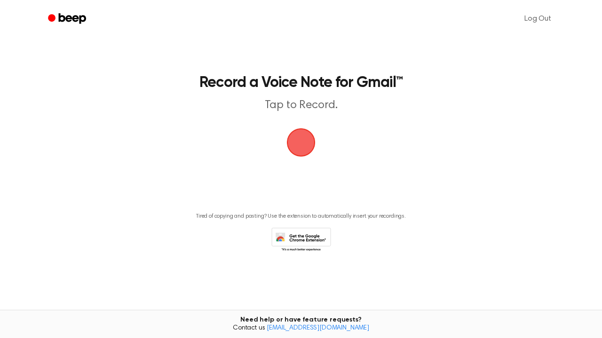 Image resolution: width=602 pixels, height=338 pixels. Describe the element at coordinates (301, 329) in the screenshot. I see `span: Contact us` at that location.